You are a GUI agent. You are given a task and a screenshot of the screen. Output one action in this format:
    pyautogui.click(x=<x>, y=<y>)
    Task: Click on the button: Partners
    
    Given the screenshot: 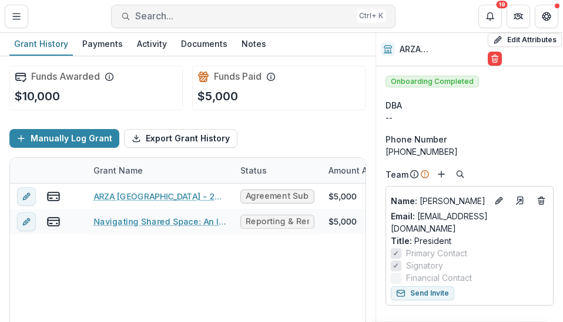 What is the action you would take?
    pyautogui.click(x=518, y=16)
    